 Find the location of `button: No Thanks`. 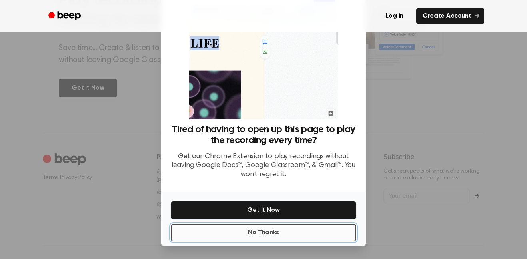

button: No Thanks is located at coordinates (264, 233).